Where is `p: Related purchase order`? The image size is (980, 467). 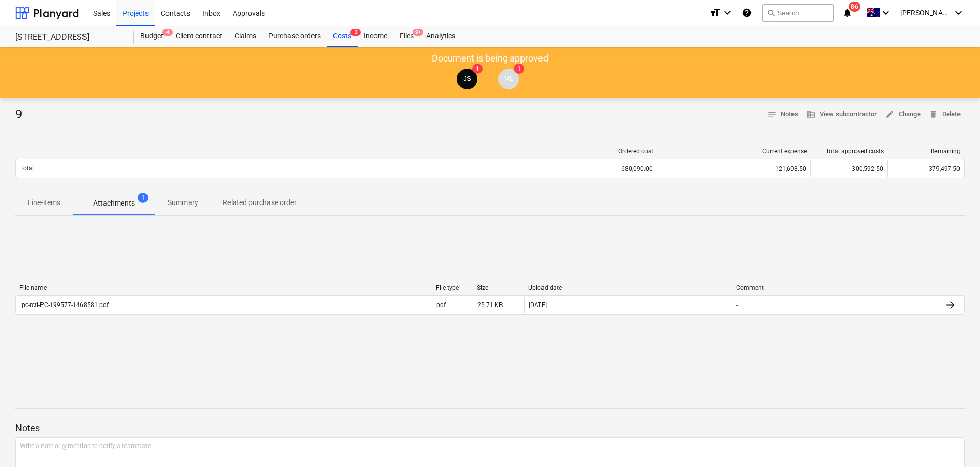 p: Related purchase order is located at coordinates (259, 202).